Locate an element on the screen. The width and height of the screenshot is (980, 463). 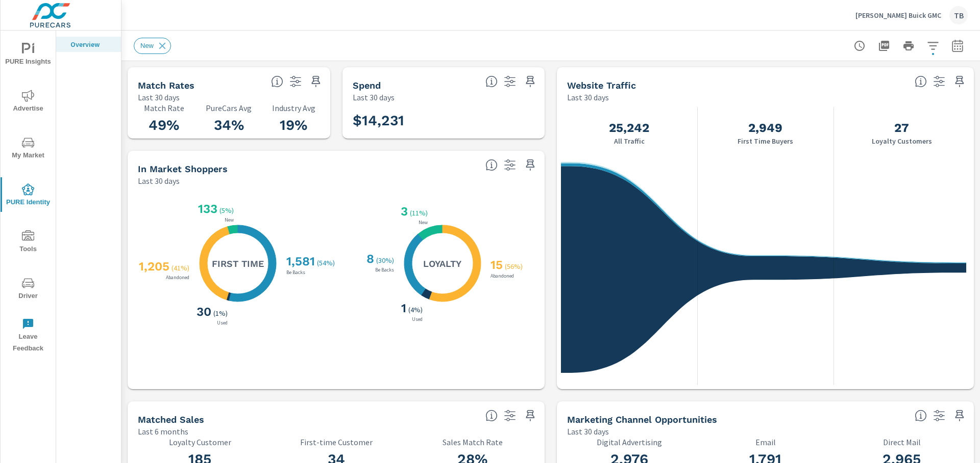
span: PURE Insights is located at coordinates (28, 55).